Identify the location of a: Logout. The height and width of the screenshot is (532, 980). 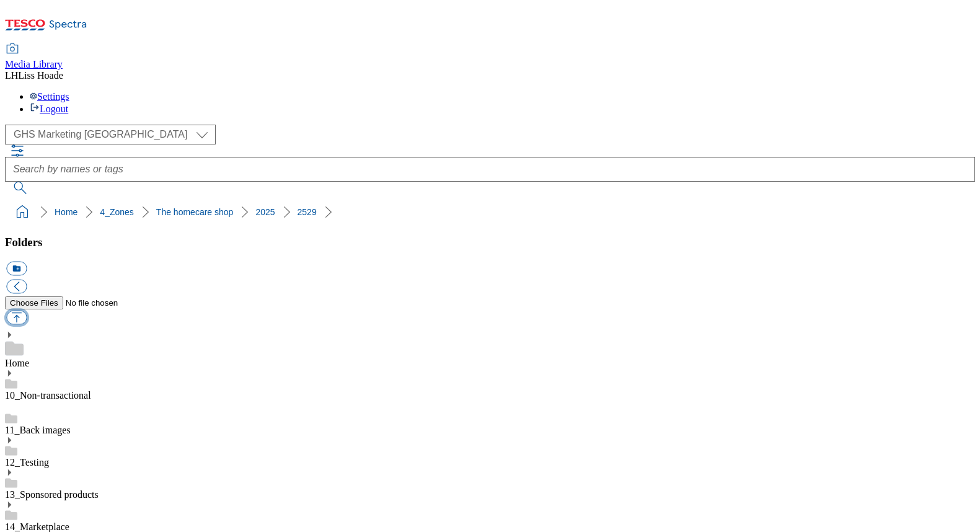
(49, 108).